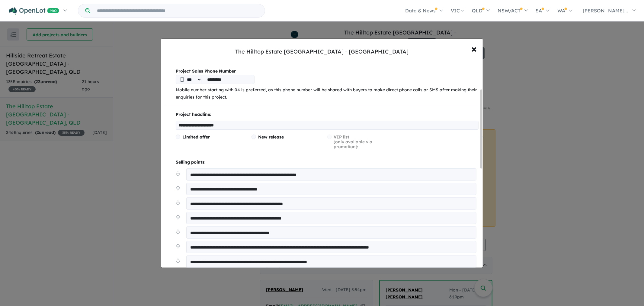  What do you see at coordinates (327, 115) in the screenshot?
I see `p: Project headline:` at bounding box center [327, 115].